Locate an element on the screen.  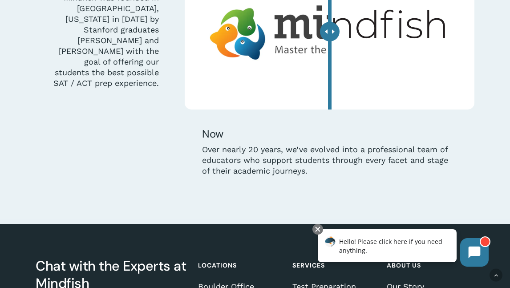
h4: Services is located at coordinates (335, 265).